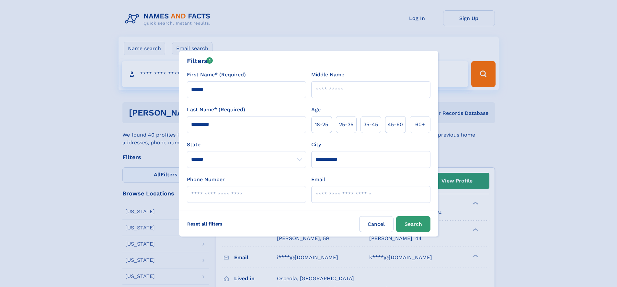 The width and height of the screenshot is (617, 287). Describe the element at coordinates (370, 125) in the screenshot. I see `span: 35‑45` at that location.